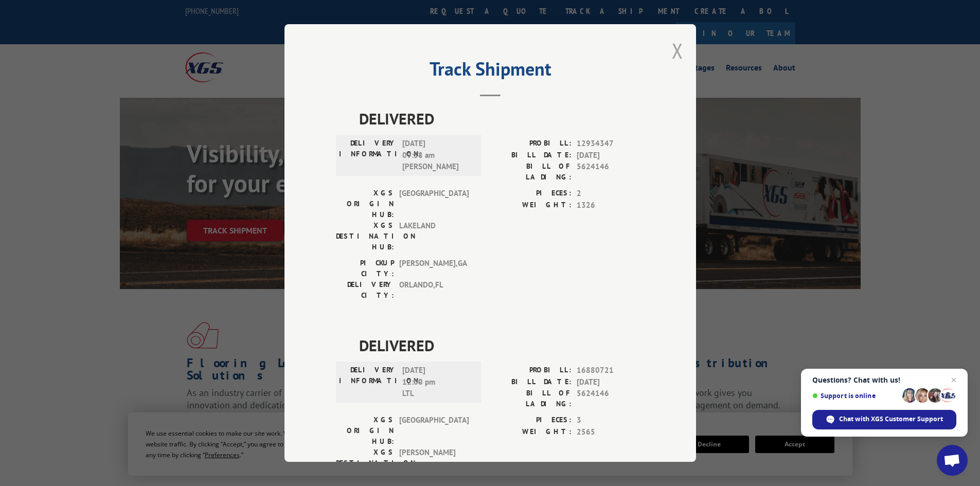 The width and height of the screenshot is (980, 486). Describe the element at coordinates (677, 50) in the screenshot. I see `button: Close modal` at that location.